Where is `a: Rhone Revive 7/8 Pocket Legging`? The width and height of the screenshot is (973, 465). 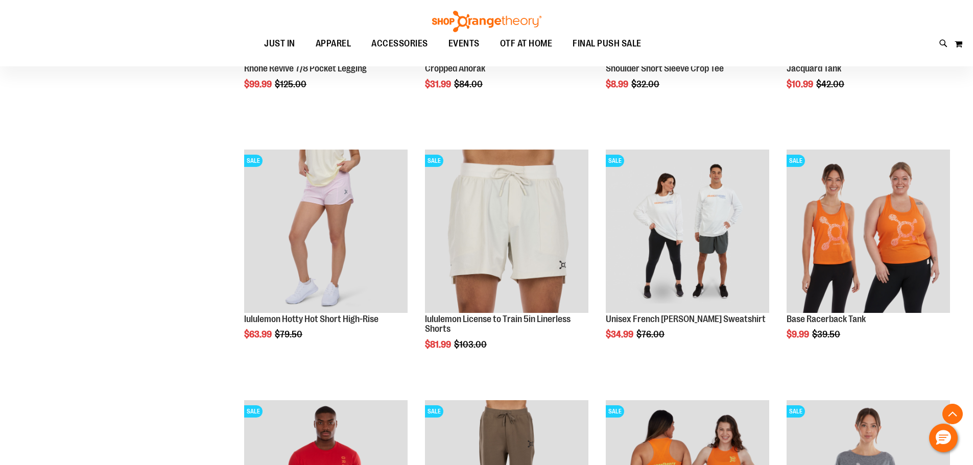 a: Rhone Revive 7/8 Pocket Legging is located at coordinates (306, 68).